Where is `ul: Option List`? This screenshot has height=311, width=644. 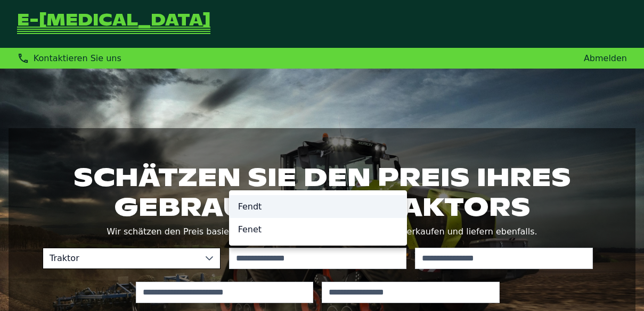
ul: Option List is located at coordinates (318, 218).